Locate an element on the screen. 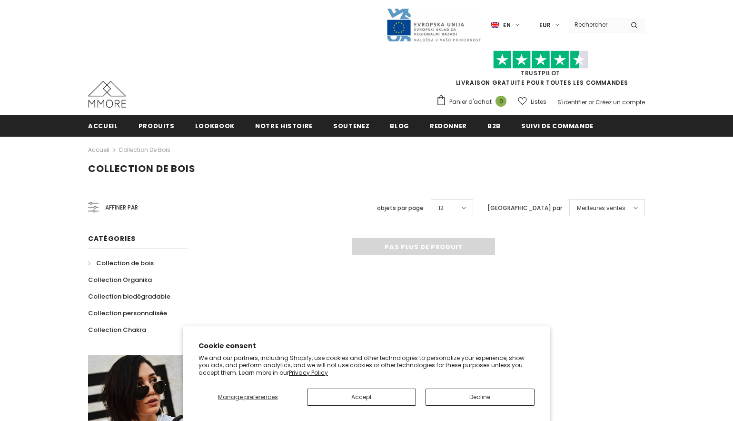 This screenshot has width=733, height=421. span: en is located at coordinates (507, 25).